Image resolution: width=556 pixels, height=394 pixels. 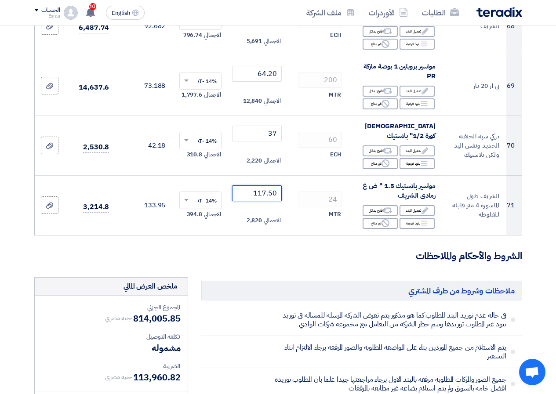 What do you see at coordinates (47, 16) in the screenshot?
I see `div: Esraa` at bounding box center [47, 16].